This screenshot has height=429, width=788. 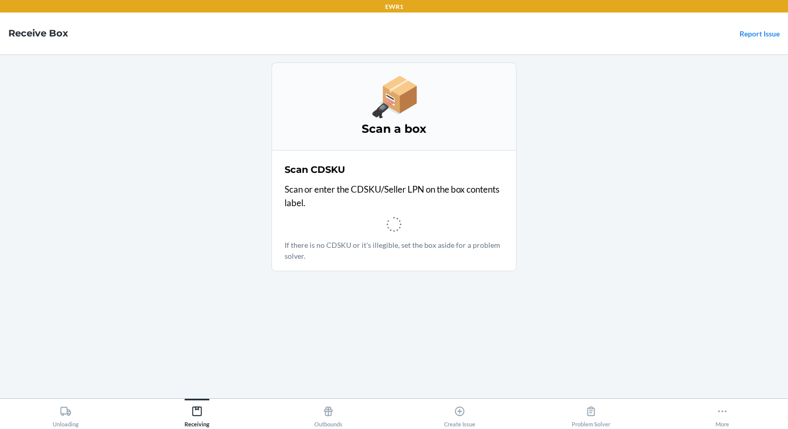 What do you see at coordinates (66, 415) in the screenshot?
I see `div: Unloading` at bounding box center [66, 415].